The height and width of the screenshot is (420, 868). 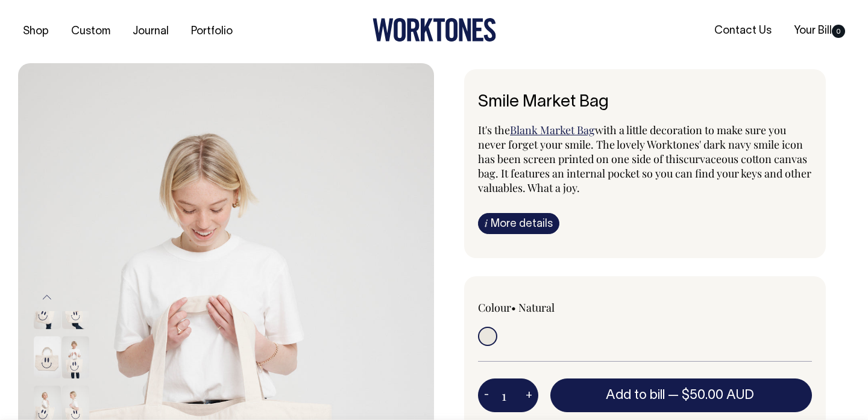 What do you see at coordinates (91, 32) in the screenshot?
I see `a: Custom` at bounding box center [91, 32].